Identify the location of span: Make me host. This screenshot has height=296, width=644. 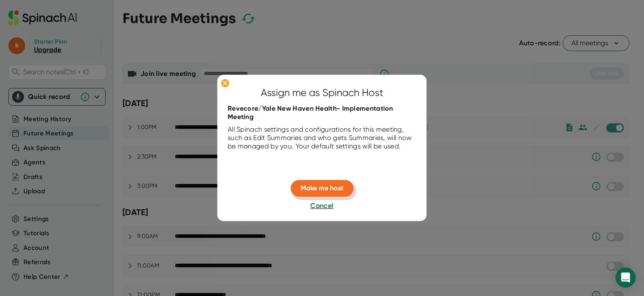
(322, 187).